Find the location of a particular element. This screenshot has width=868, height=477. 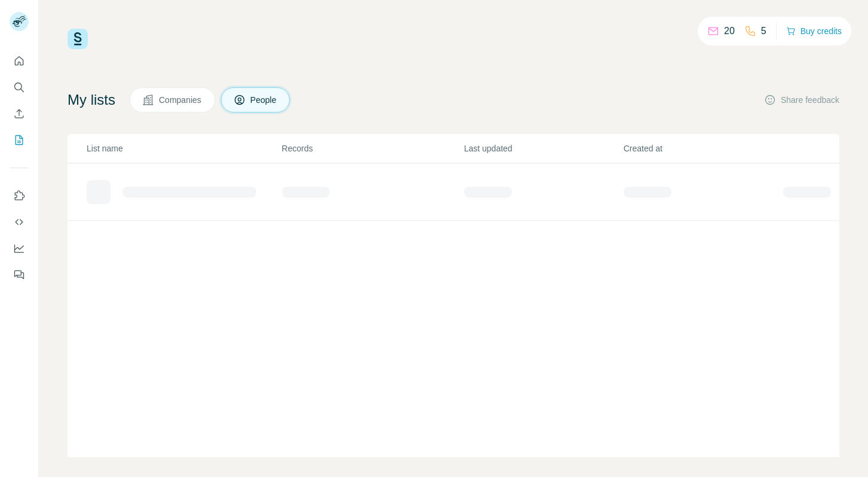

img: Surfe Logo is located at coordinates (78, 39).